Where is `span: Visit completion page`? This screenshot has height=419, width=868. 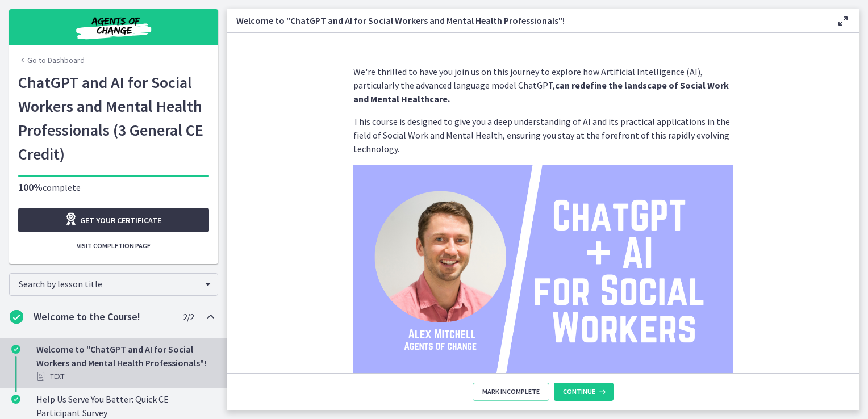 span: Visit completion page is located at coordinates (113, 246).